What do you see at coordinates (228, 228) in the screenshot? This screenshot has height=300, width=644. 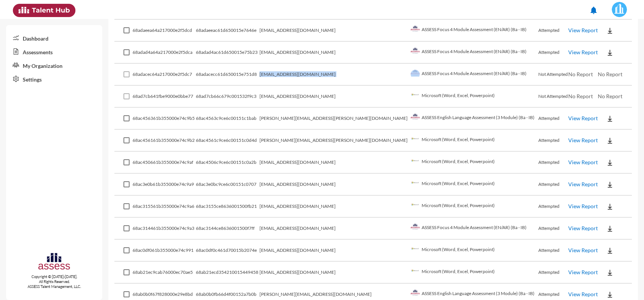 I see `td: 68ac3144ce8636001500f7ff` at bounding box center [228, 228].